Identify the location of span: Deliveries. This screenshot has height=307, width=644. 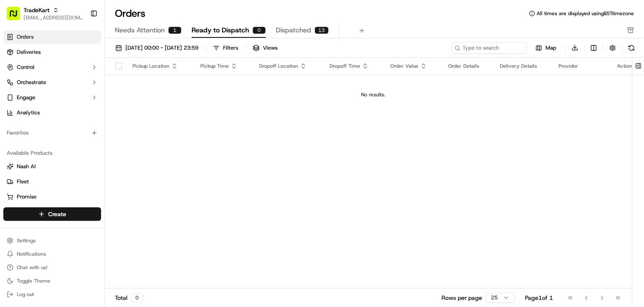
(28, 52).